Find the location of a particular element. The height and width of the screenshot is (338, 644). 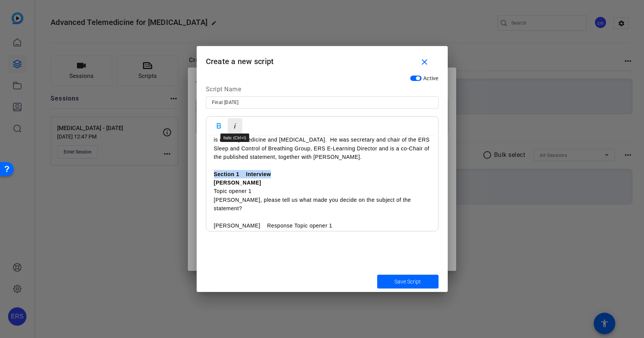

mat-icon: close is located at coordinates (425, 62).